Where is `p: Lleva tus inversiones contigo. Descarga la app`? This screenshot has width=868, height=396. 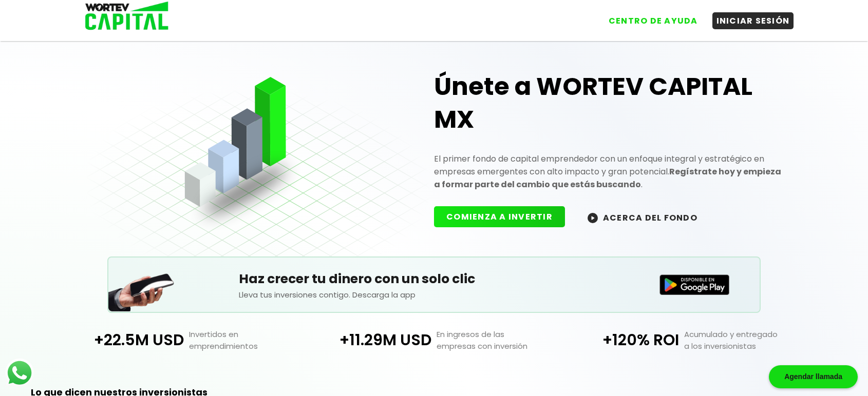 p: Lleva tus inversiones contigo. Descarga la app is located at coordinates (434, 295).